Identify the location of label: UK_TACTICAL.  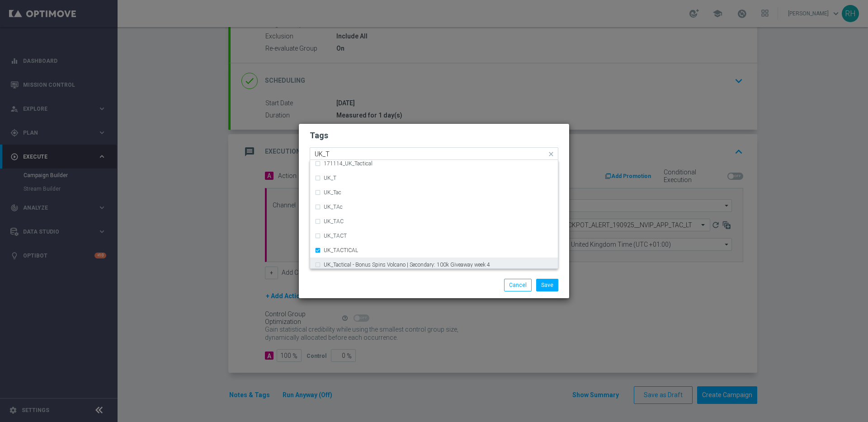
(341, 250).